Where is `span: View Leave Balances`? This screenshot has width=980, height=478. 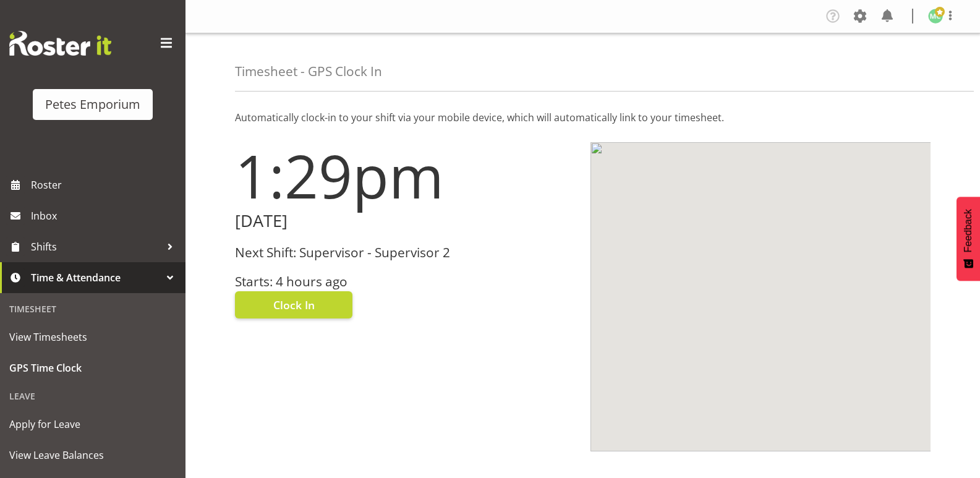 span: View Leave Balances is located at coordinates (93, 455).